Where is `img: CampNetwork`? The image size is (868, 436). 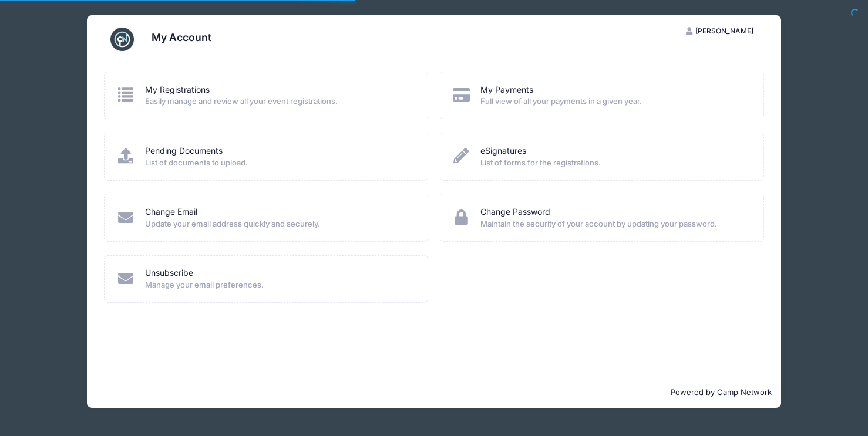 img: CampNetwork is located at coordinates (122, 39).